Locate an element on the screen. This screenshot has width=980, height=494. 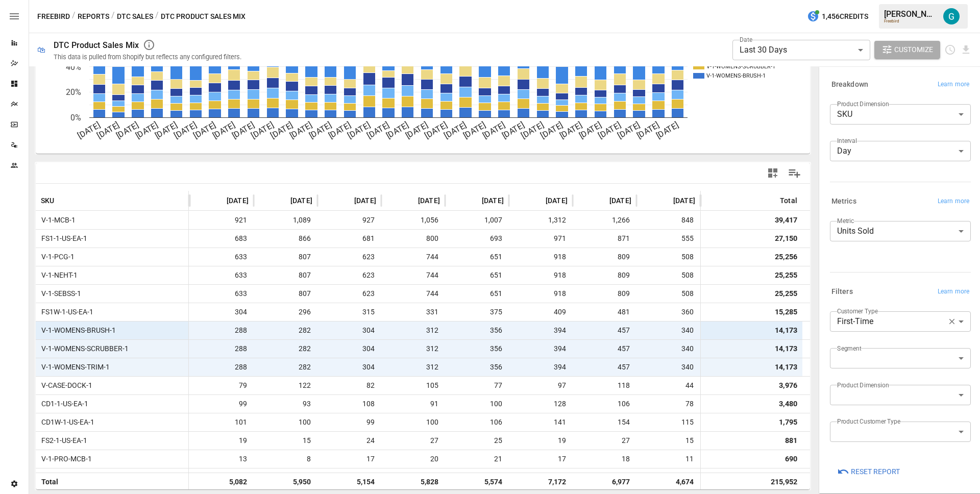
span: 128 is located at coordinates (560, 403).